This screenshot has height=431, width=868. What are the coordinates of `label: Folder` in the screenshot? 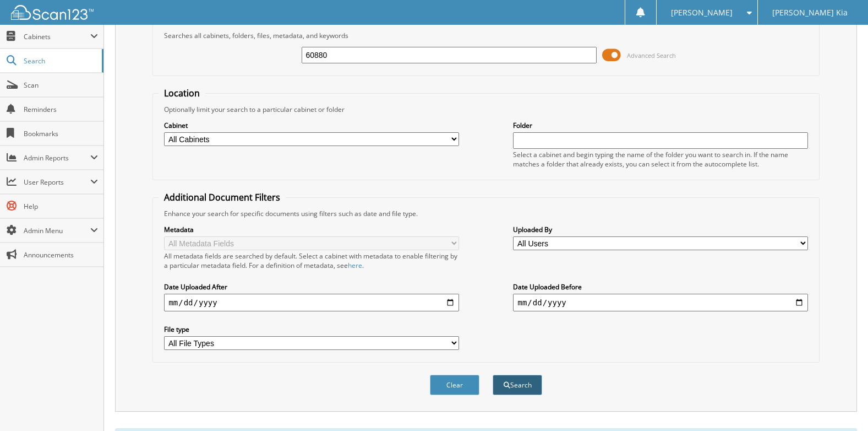 It's located at (660, 125).